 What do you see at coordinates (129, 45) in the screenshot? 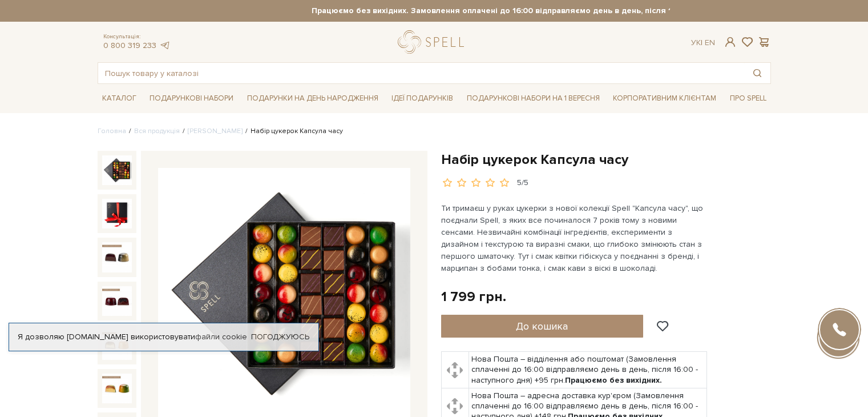
I see `a: 0 800 319 233` at bounding box center [129, 45].